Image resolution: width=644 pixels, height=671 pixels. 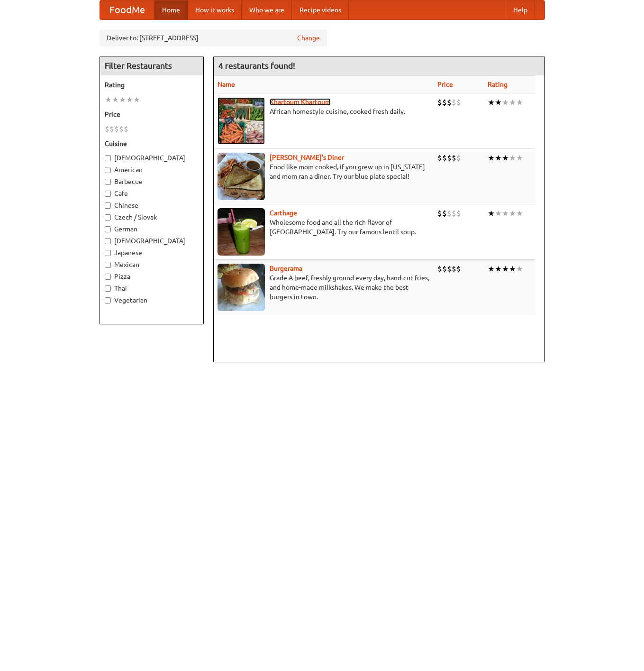 What do you see at coordinates (151, 66) in the screenshot?
I see `h4: Filter Restaurants` at bounding box center [151, 66].